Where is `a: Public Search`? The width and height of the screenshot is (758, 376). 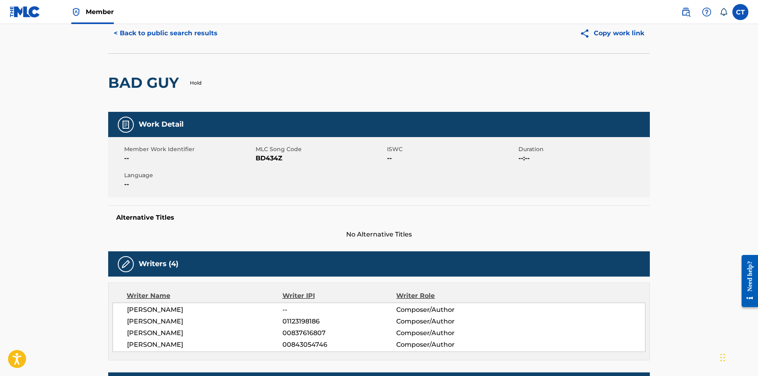 a: Public Search is located at coordinates (686, 12).